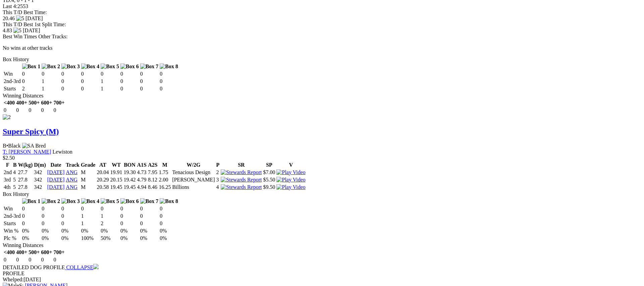 The height and width of the screenshot is (286, 644). Describe the element at coordinates (130, 173) in the screenshot. I see `td: 19.30` at that location.